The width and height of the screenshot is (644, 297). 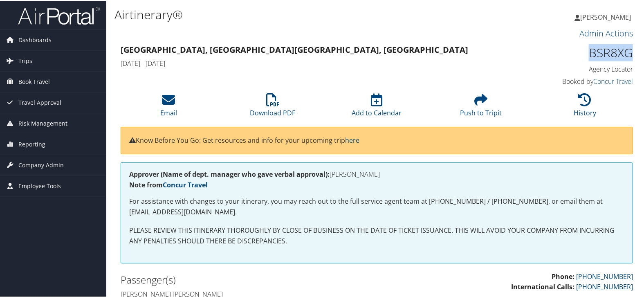 I want to click on a: here, so click(x=352, y=140).